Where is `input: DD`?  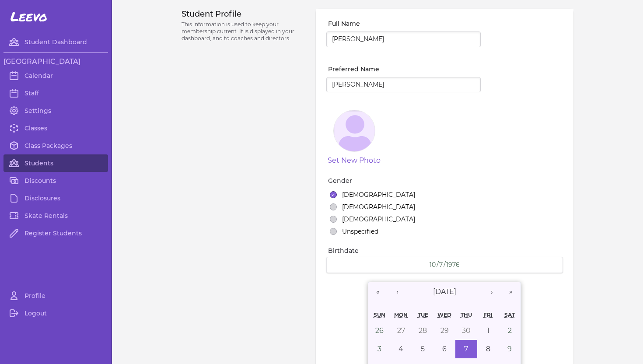
input: DD is located at coordinates (441, 265).